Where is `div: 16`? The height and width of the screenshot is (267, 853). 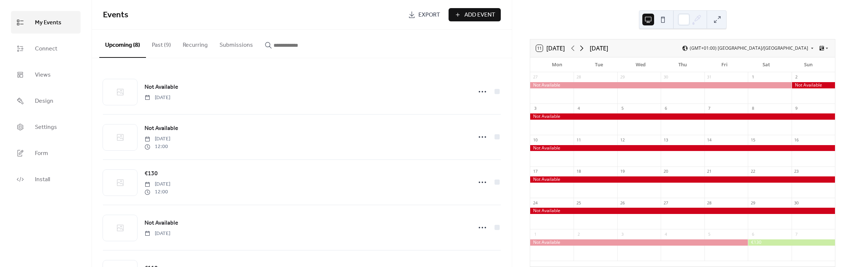
div: 16 is located at coordinates (797, 139).